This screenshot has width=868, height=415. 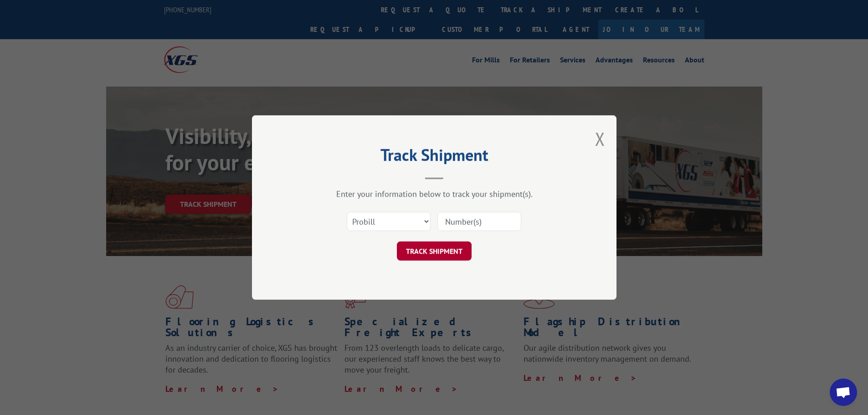 I want to click on button: TRACK SHIPMENT, so click(x=434, y=251).